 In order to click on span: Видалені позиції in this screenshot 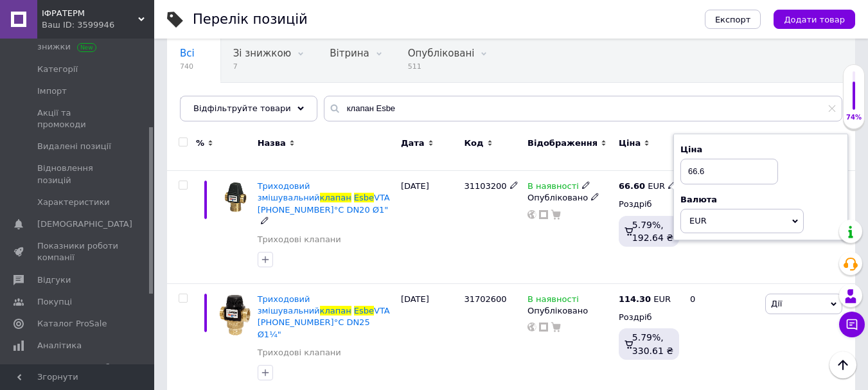, I will do `click(74, 146)`.